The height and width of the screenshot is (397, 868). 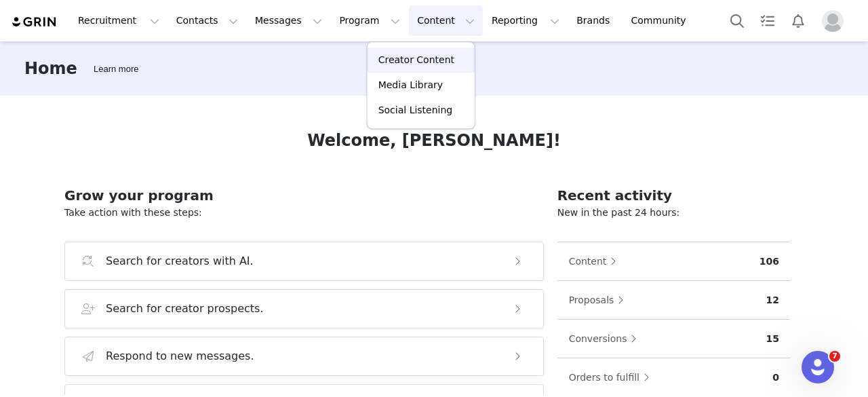 I want to click on button: Search for creator prospects., so click(x=303, y=309).